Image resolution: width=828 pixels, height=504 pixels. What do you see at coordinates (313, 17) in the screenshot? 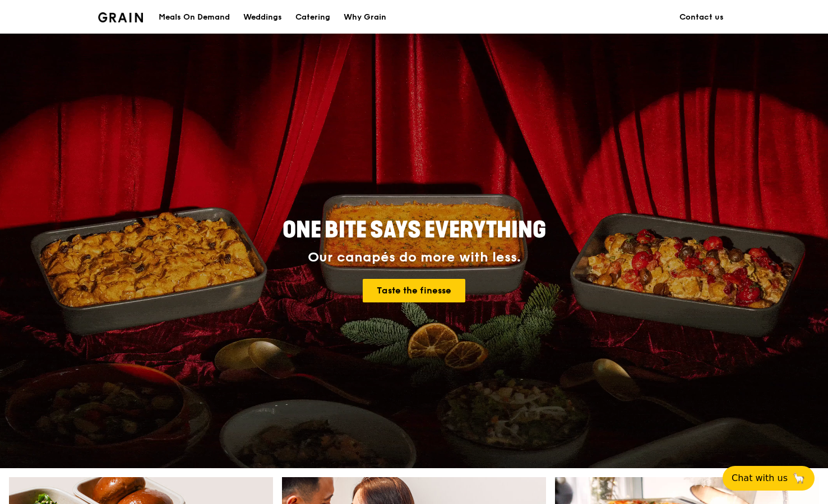
I see `a: Catering` at bounding box center [313, 17].